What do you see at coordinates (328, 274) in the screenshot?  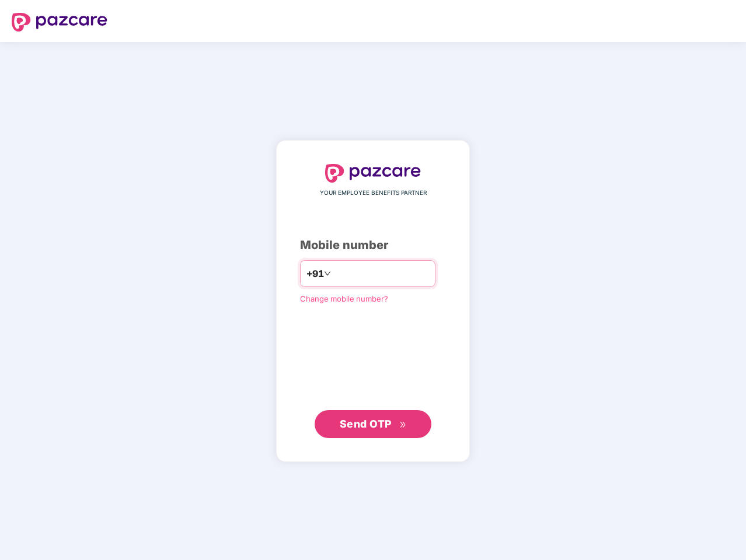 I see `span: down` at bounding box center [328, 274].